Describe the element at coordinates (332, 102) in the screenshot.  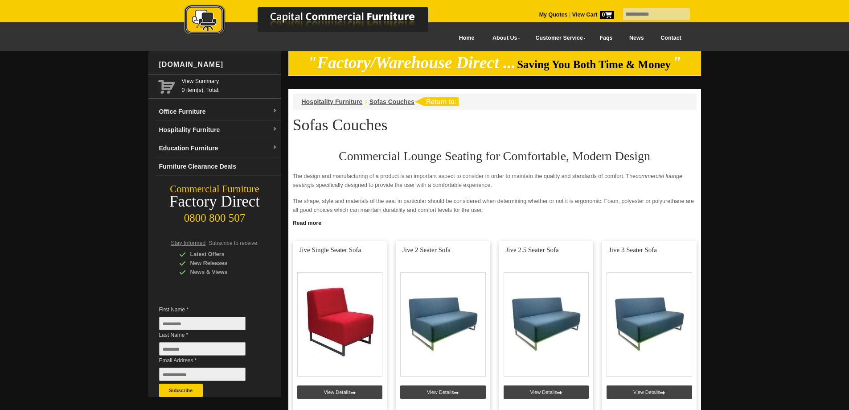
I see `a: Hospitality Furniture` at that location.